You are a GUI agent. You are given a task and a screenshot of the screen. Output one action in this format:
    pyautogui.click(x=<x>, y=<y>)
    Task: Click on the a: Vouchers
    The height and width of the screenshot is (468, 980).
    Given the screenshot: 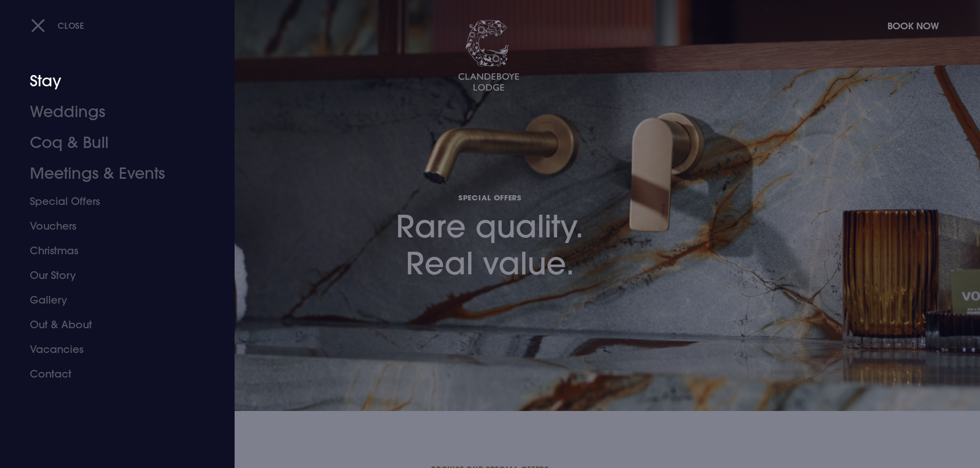 What is the action you would take?
    pyautogui.click(x=111, y=226)
    